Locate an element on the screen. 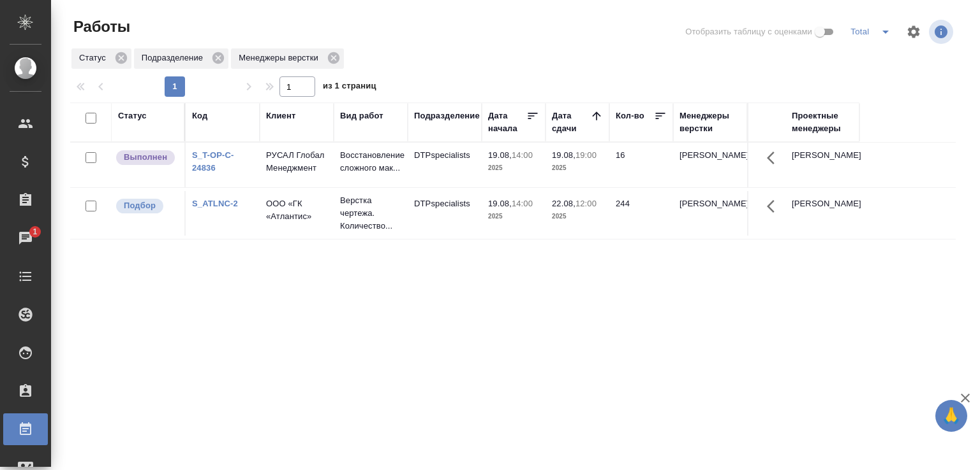 Image resolution: width=980 pixels, height=470 pixels. p: Верстка чертежа. Количество... is located at coordinates (371, 213).